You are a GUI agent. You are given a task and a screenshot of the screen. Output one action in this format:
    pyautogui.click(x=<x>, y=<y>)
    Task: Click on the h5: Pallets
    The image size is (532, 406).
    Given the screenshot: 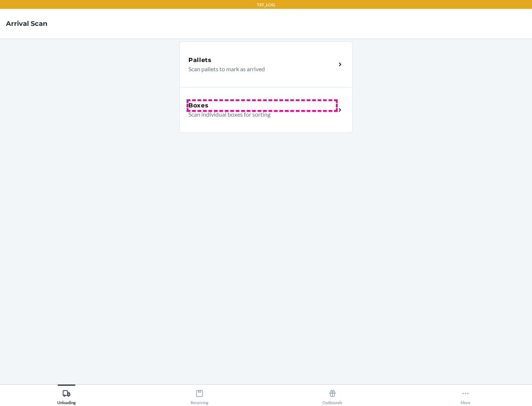 What is the action you would take?
    pyautogui.click(x=200, y=60)
    